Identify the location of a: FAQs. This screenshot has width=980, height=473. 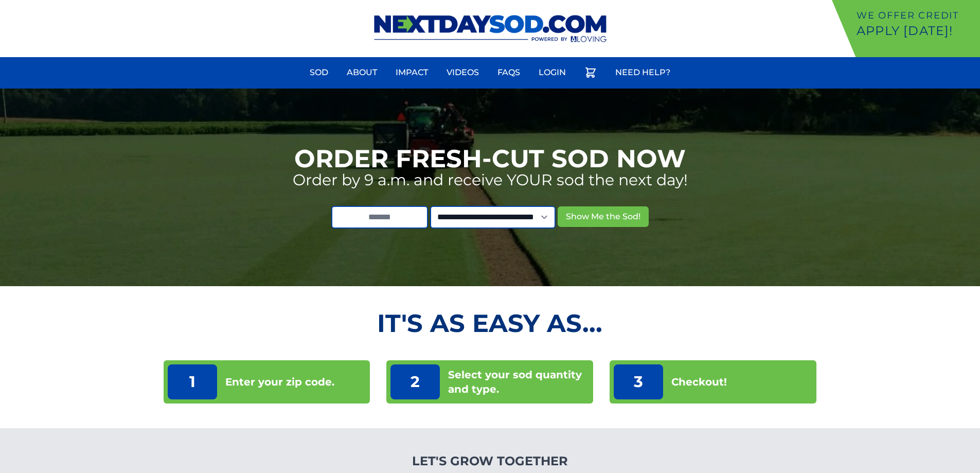
(509, 73).